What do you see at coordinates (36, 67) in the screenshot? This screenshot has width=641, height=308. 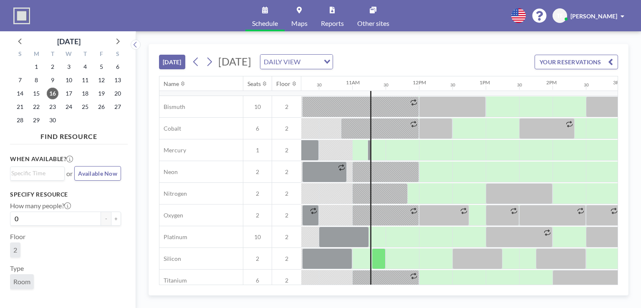 I see `span: Monday, September 1, 2025` at bounding box center [36, 67].